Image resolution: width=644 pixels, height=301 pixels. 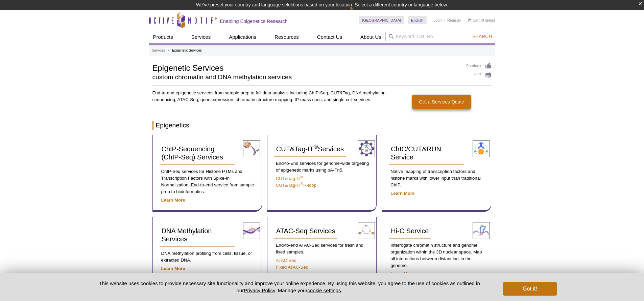 What do you see at coordinates (254, 21) in the screenshot?
I see `h2: Enabling Epigenetics Research` at bounding box center [254, 21].